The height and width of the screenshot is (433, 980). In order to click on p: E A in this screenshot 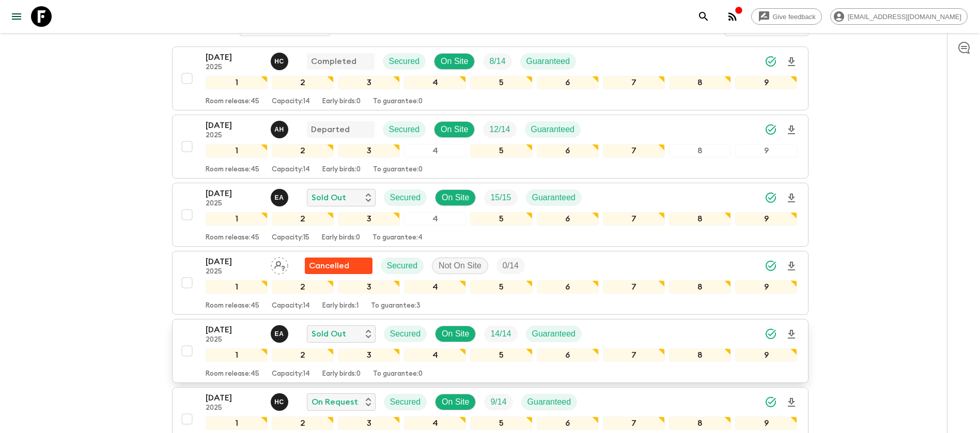, I will do `click(279, 198)`.